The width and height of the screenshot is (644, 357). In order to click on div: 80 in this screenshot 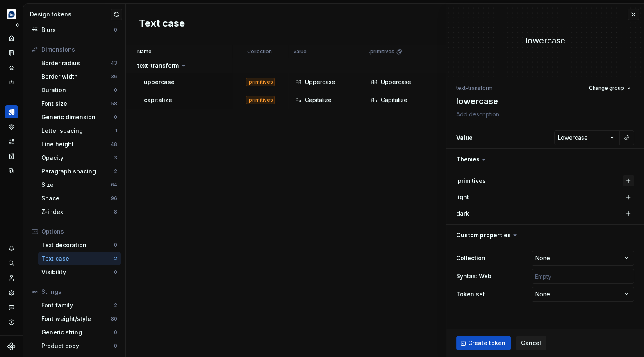, I will do `click(114, 319)`.